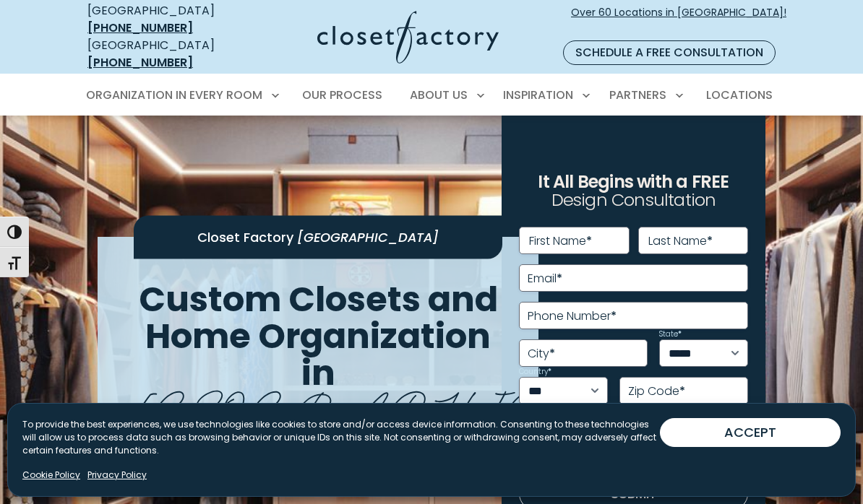  What do you see at coordinates (245, 237) in the screenshot?
I see `span: Closet Factory` at bounding box center [245, 237].